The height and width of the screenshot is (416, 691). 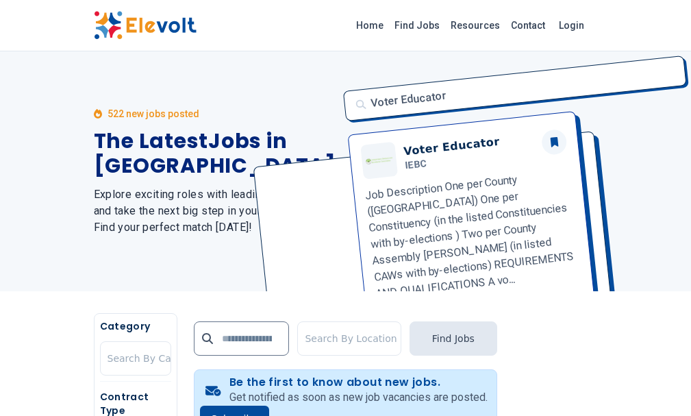 I want to click on h4: Be the first to know about new jobs., so click(x=358, y=382).